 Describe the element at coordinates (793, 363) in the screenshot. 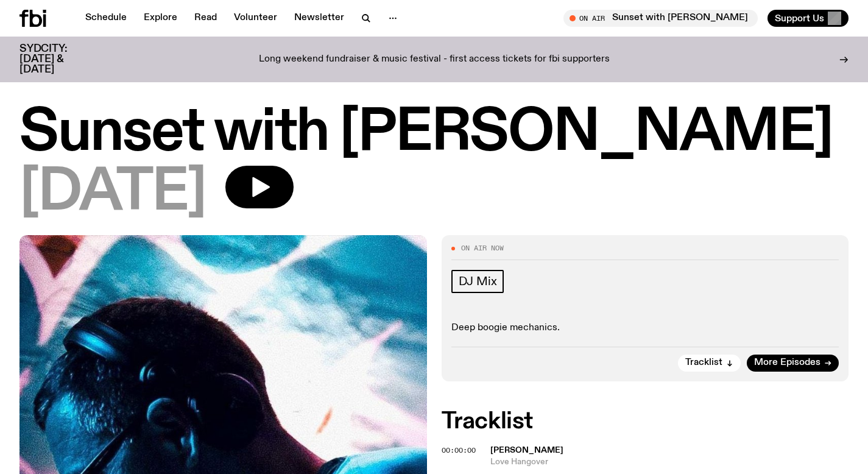

I see `a: More Episodes` at that location.